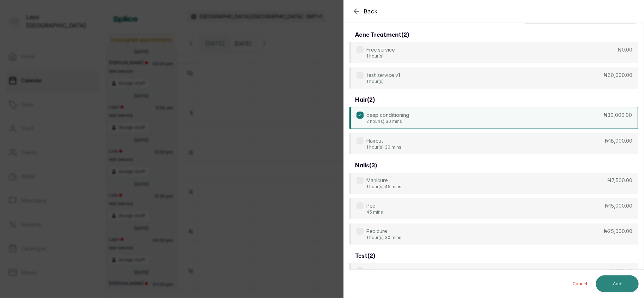  Describe the element at coordinates (374, 206) in the screenshot. I see `p: Pedi` at that location.